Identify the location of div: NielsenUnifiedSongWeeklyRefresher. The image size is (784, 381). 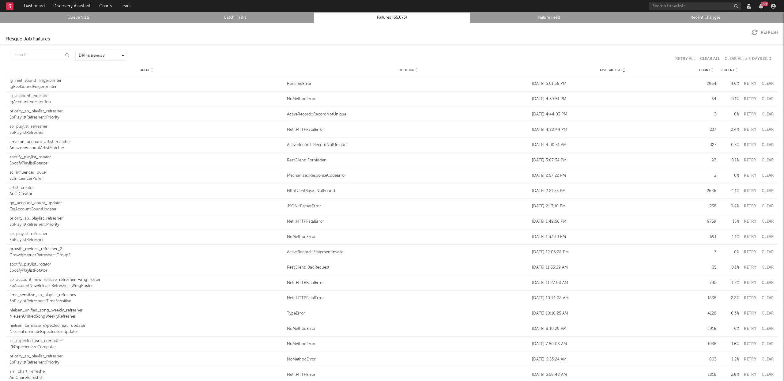
(147, 317).